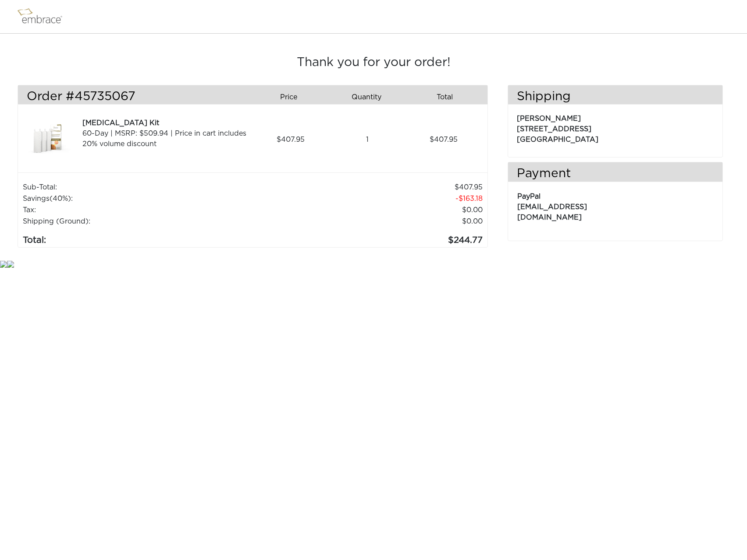  I want to click on td: 0.00, so click(379, 210).